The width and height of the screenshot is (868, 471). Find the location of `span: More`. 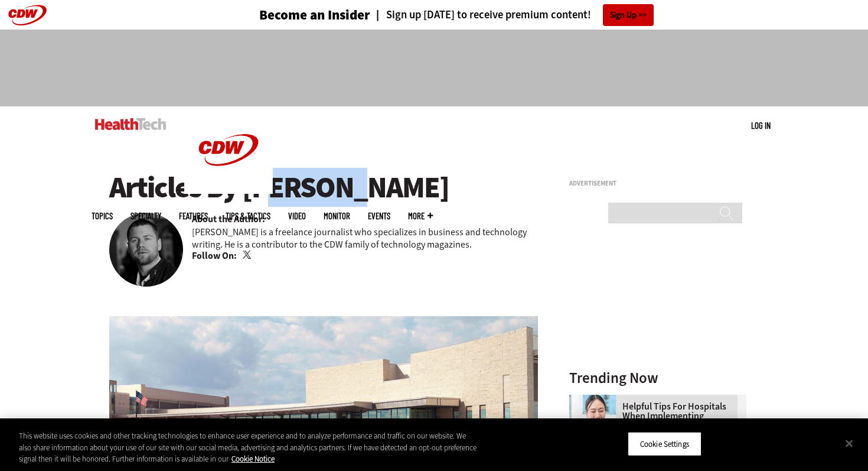

span: More is located at coordinates (421, 216).